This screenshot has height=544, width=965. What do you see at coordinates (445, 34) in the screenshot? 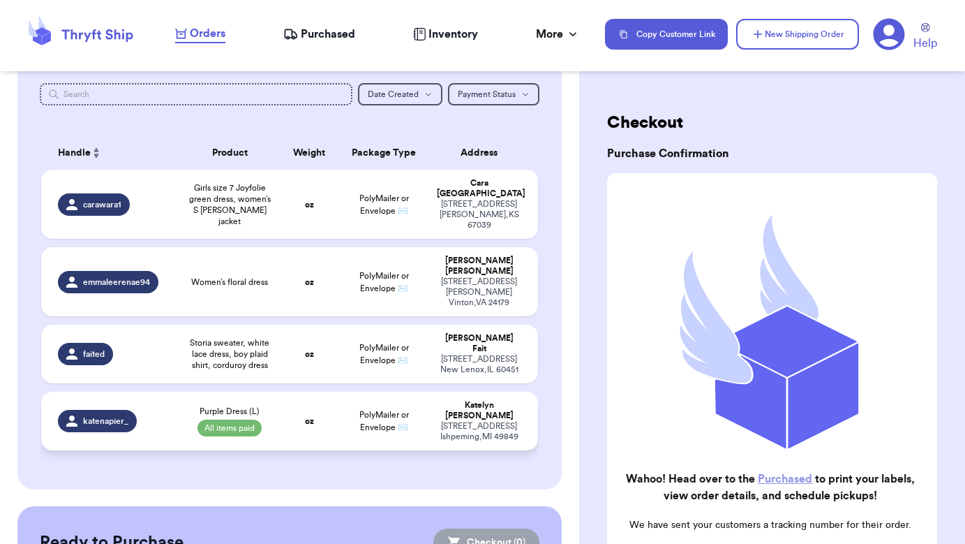
I see `a: Inventory` at bounding box center [445, 34].